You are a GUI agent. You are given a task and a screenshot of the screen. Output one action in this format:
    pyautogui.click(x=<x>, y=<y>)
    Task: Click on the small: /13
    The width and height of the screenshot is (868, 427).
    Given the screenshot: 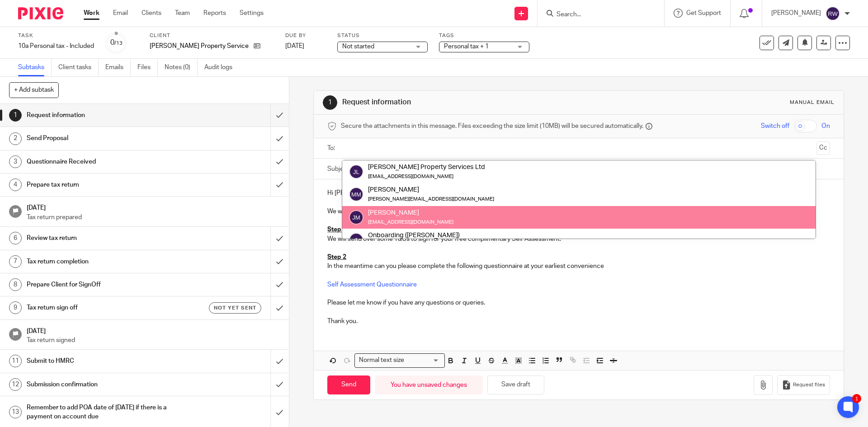 What is the action you would take?
    pyautogui.click(x=118, y=43)
    